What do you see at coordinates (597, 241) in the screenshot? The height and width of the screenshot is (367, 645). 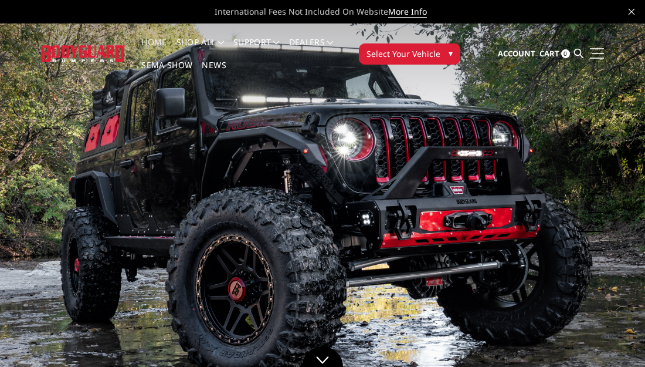 I see `button: 5 of 5` at bounding box center [597, 241].